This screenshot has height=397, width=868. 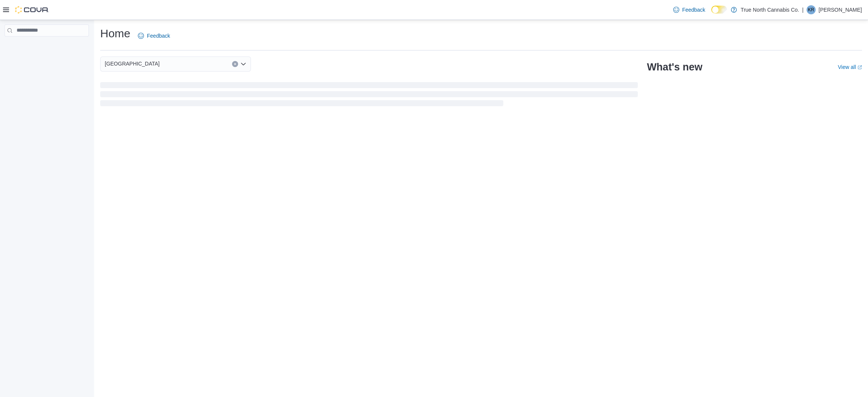 I want to click on svg: External link, so click(x=860, y=67).